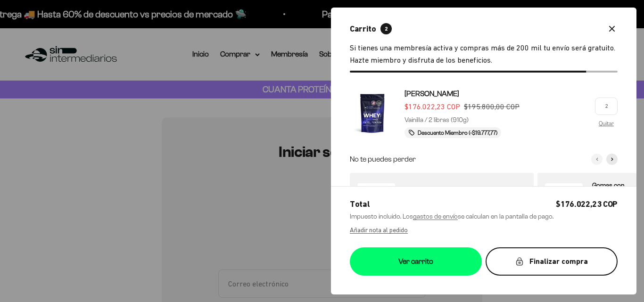 Image resolution: width=644 pixels, height=302 pixels. Describe the element at coordinates (432, 107) in the screenshot. I see `sale-price: $176.022,23 COP` at that location.